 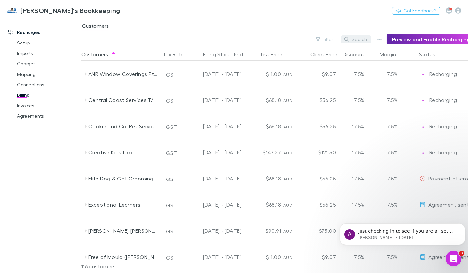 What do you see at coordinates (325, 39) in the screenshot?
I see `button: Filter` at bounding box center [325, 39].